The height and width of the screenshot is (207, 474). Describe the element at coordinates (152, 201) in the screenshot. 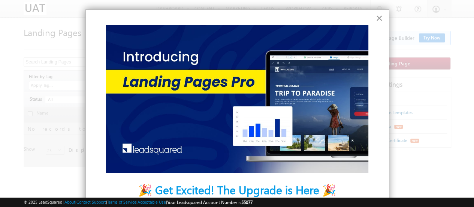

I see `a: Acceptable Use` at that location.